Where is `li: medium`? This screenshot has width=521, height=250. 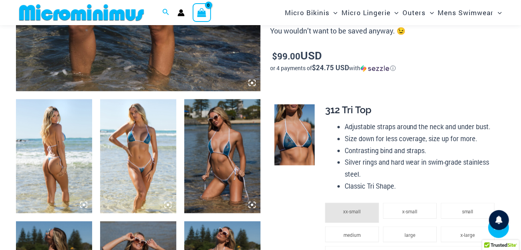
li: medium is located at coordinates (352, 234).